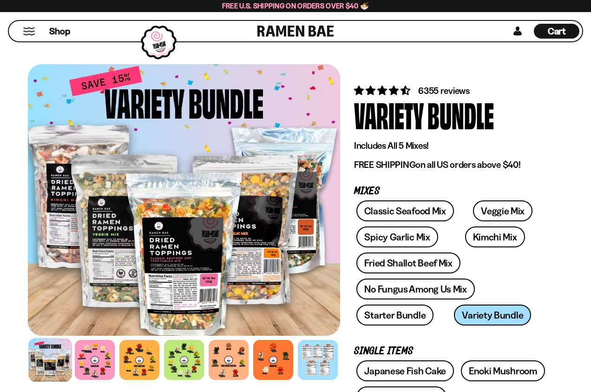 This screenshot has width=591, height=392. Describe the element at coordinates (557, 31) in the screenshot. I see `span: Cart` at that location.